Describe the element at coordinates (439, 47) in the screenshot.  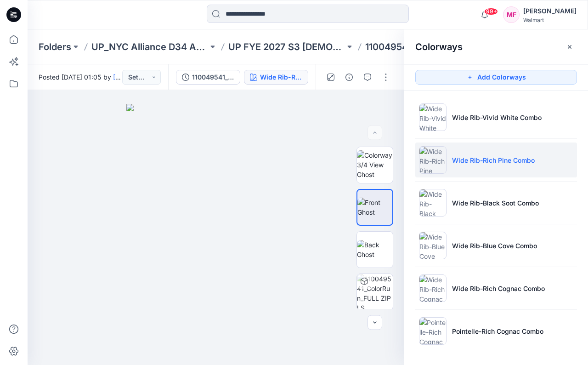
I see `h2: Colorways` at that location.